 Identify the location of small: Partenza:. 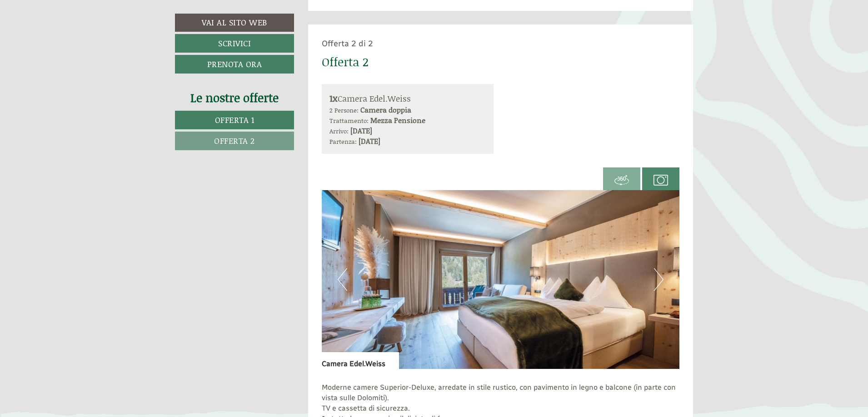
(343, 141).